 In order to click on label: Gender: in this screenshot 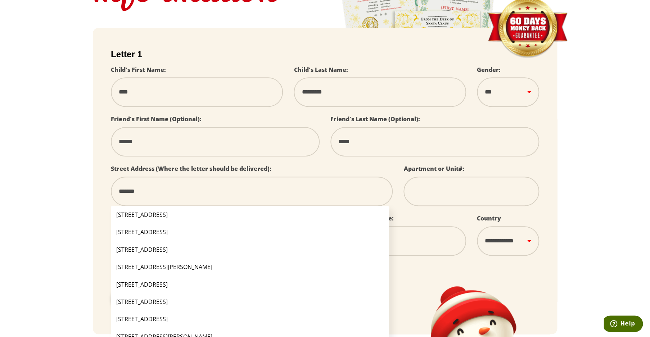, I will do `click(489, 70)`.